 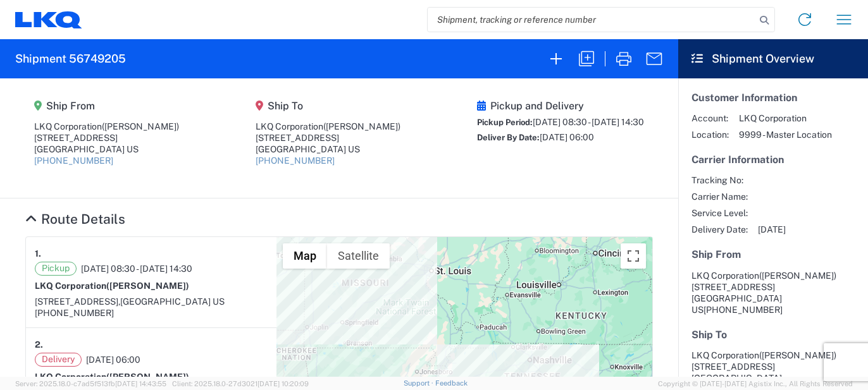 I want to click on input: Shipment, tracking or reference number, so click(x=591, y=20).